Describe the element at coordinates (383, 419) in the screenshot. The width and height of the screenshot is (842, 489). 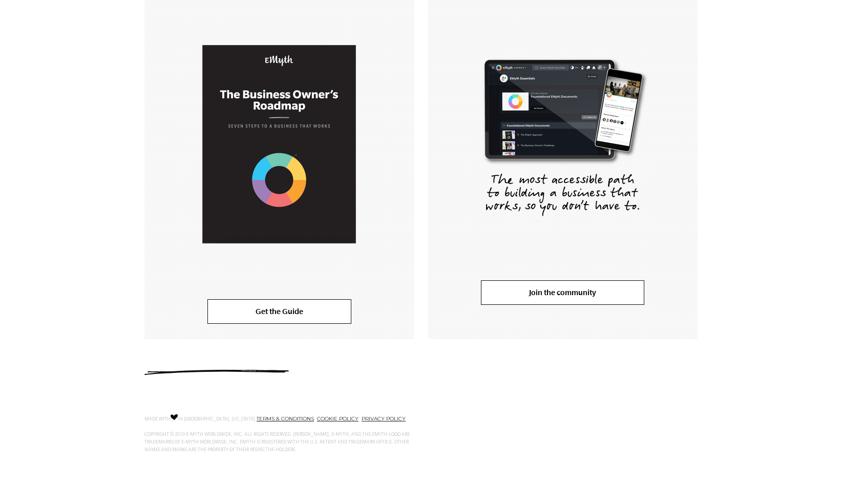
I see `a: PRIVACY POLICY` at that location.